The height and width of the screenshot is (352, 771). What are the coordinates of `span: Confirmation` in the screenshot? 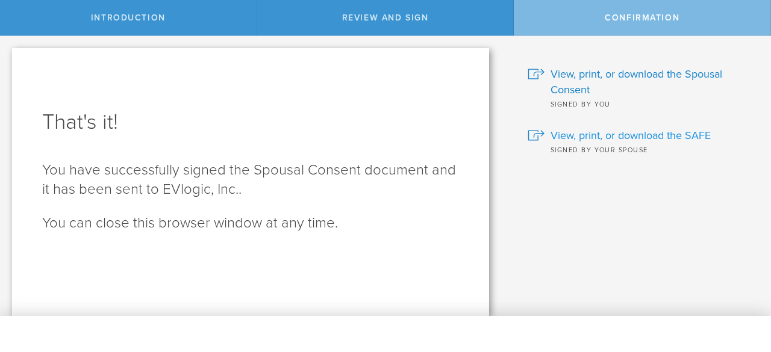 It's located at (642, 17).